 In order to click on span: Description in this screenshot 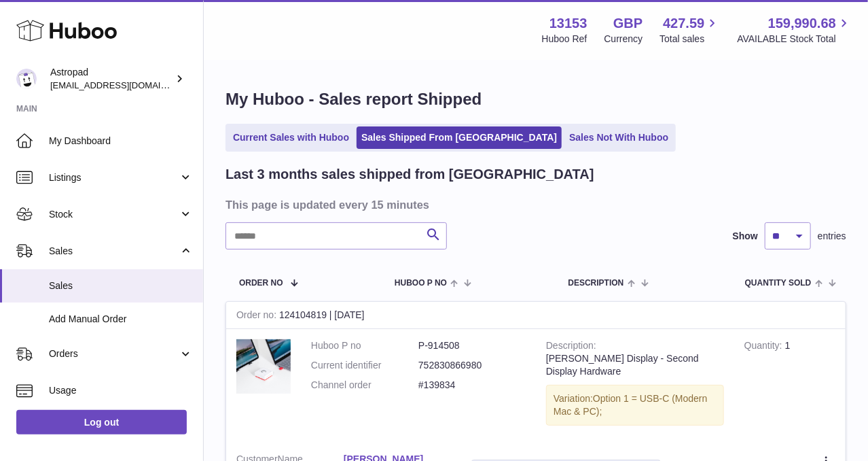, I will do `click(596, 283)`.